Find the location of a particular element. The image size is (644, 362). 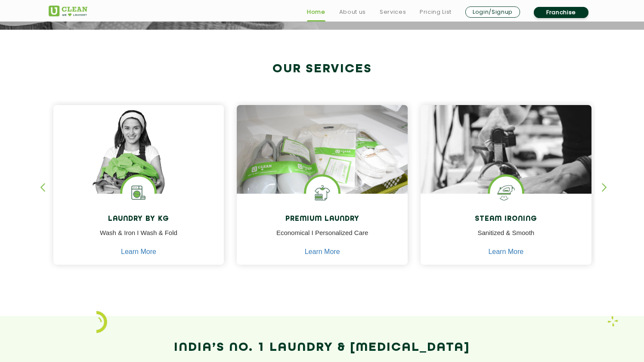

img: a girl with laundry basket is located at coordinates (138, 162).